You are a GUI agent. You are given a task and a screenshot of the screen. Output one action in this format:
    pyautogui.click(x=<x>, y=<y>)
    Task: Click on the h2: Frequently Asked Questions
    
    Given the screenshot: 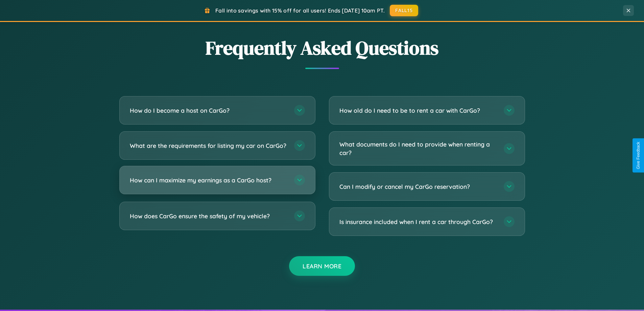 What is the action you would take?
    pyautogui.click(x=322, y=48)
    